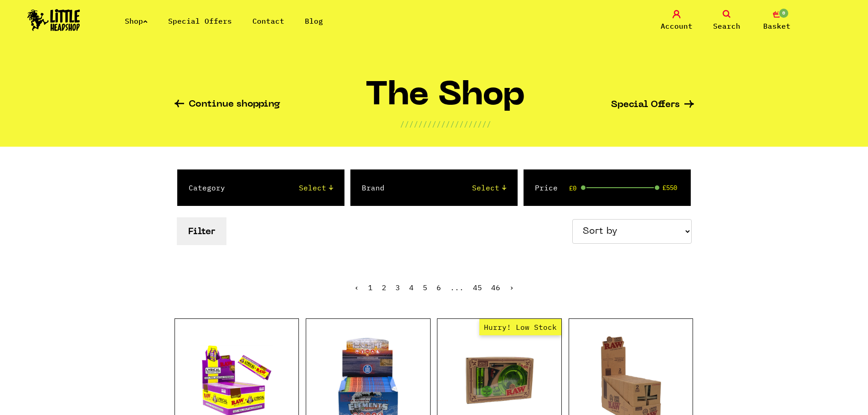 This screenshot has width=868, height=415. Describe the element at coordinates (384, 288) in the screenshot. I see `a: 2` at that location.